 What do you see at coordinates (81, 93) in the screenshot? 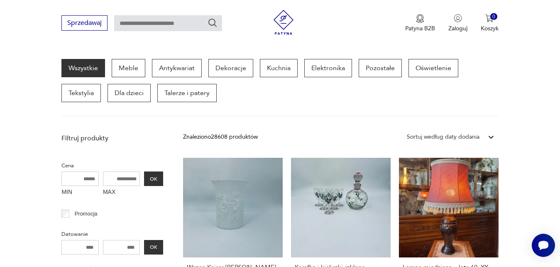
I see `a: Tekstylia` at bounding box center [81, 93].